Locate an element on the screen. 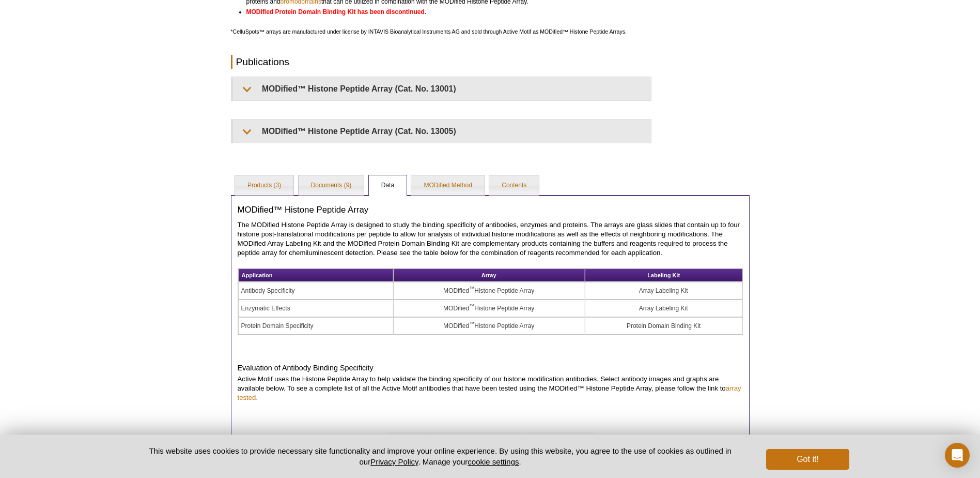  a: Contents is located at coordinates (514, 185).